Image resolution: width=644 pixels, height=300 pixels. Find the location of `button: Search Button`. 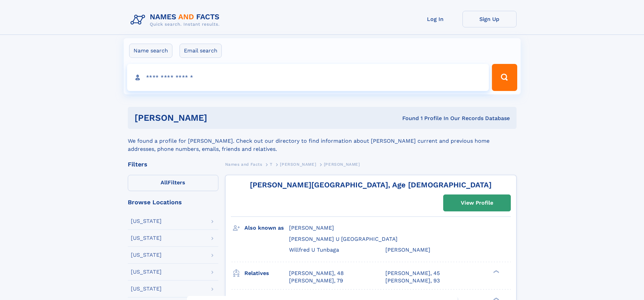

button: Search Button is located at coordinates (504, 77).